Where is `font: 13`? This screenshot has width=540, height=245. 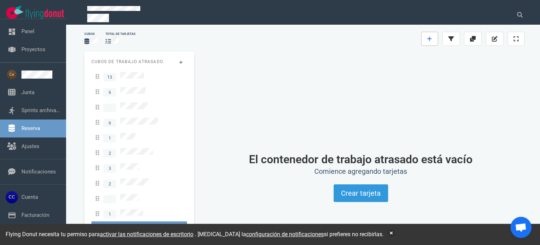
font: 13 is located at coordinates (110, 77).